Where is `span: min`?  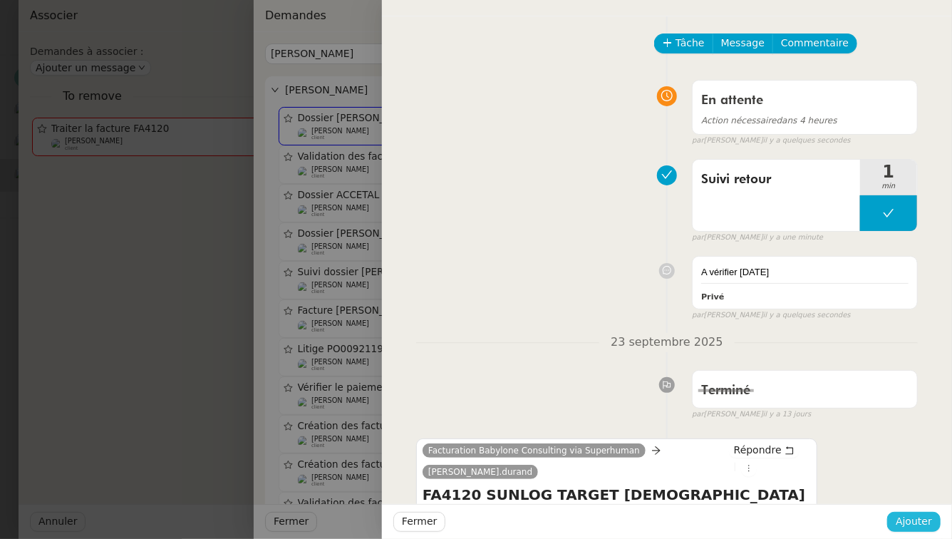
span: min is located at coordinates (888, 186).